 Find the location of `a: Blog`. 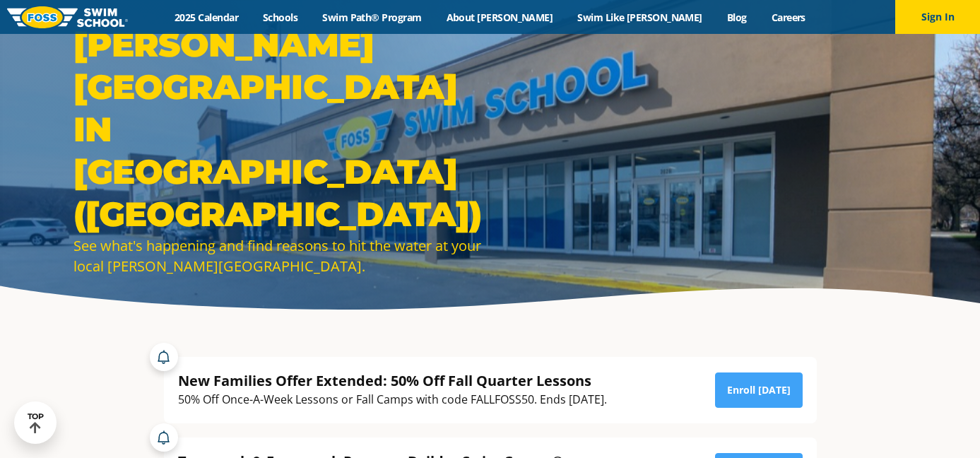

a: Blog is located at coordinates (737, 17).